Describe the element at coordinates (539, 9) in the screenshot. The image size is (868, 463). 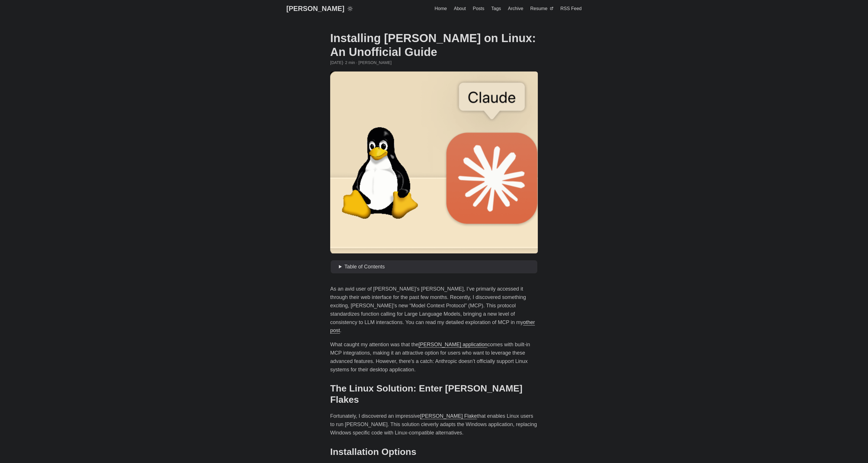
I see `span: Resume` at that location.